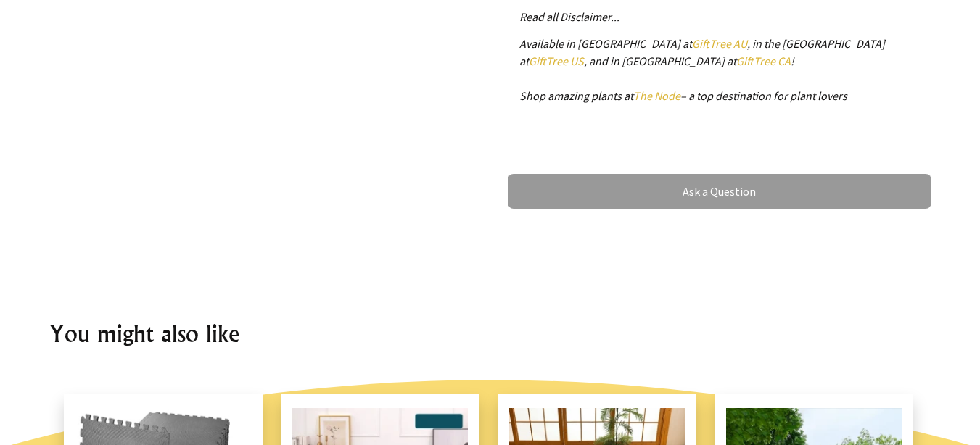 The height and width of the screenshot is (445, 980). What do you see at coordinates (720, 191) in the screenshot?
I see `a: Ask a Question` at bounding box center [720, 191].